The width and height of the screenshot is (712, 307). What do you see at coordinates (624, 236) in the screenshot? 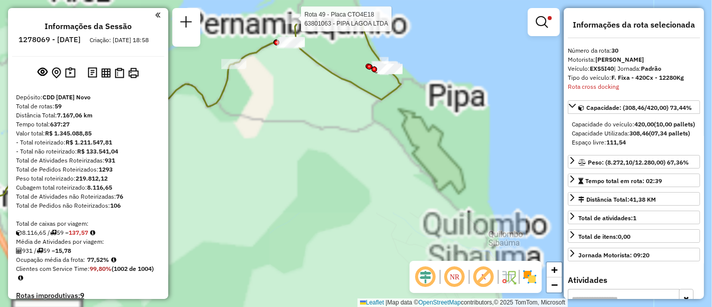
I see `strong: 0,00` at bounding box center [624, 236].